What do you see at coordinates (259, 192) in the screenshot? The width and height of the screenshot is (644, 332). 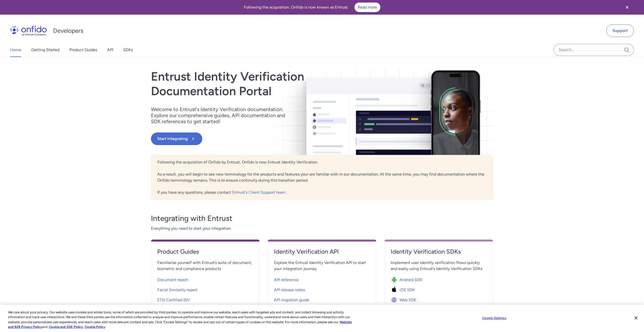 I see `a: Entrust's Client Support team` at bounding box center [259, 192].